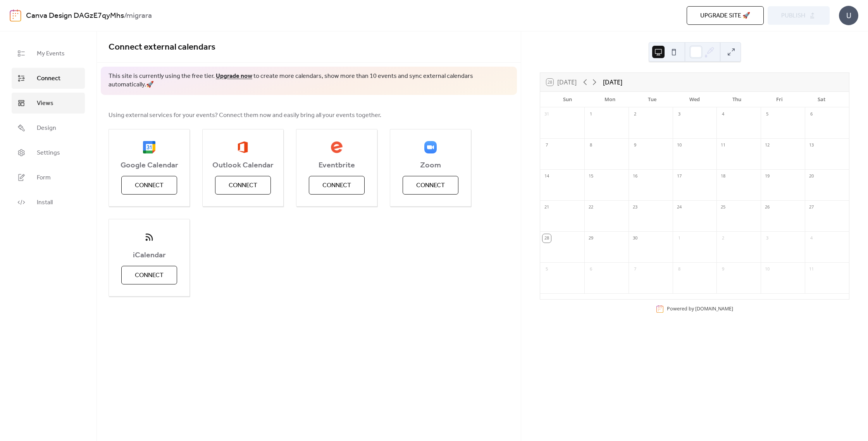 This screenshot has height=441, width=868. What do you see at coordinates (162, 47) in the screenshot?
I see `span: Connect external calendars` at bounding box center [162, 47].